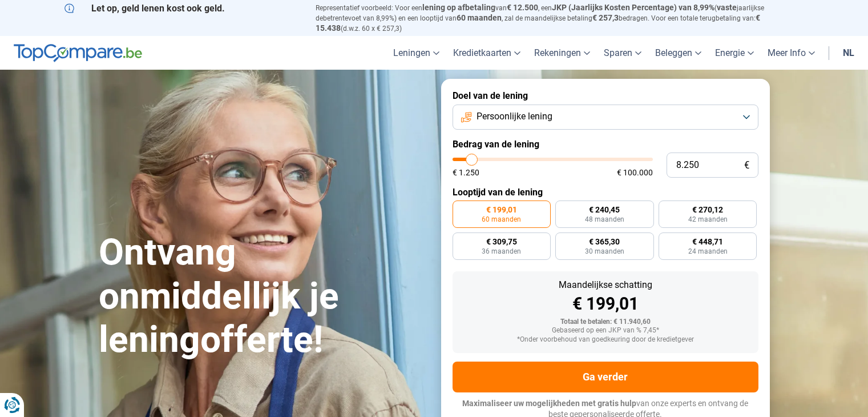 The image size is (868, 417). I want to click on span: € 270,12, so click(707, 210).